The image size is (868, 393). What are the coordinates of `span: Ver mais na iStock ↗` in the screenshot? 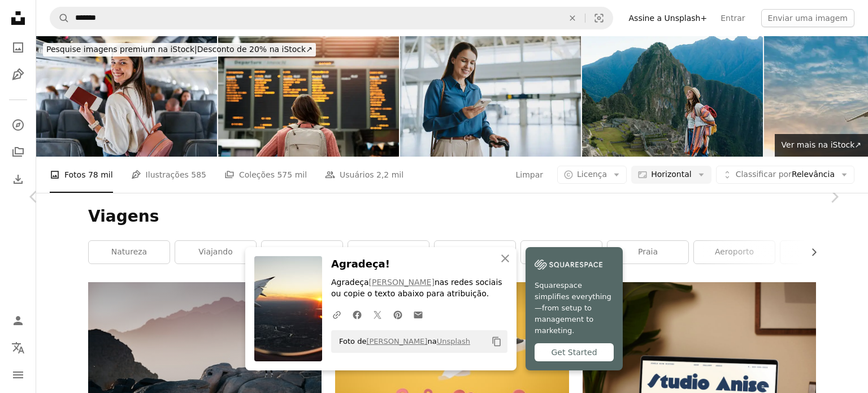 It's located at (821, 145).